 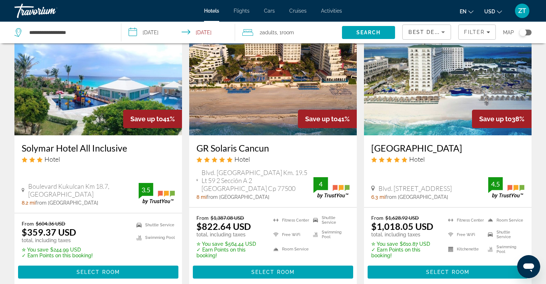 I want to click on a: Solymar Hotel All Inclusive, so click(x=98, y=148).